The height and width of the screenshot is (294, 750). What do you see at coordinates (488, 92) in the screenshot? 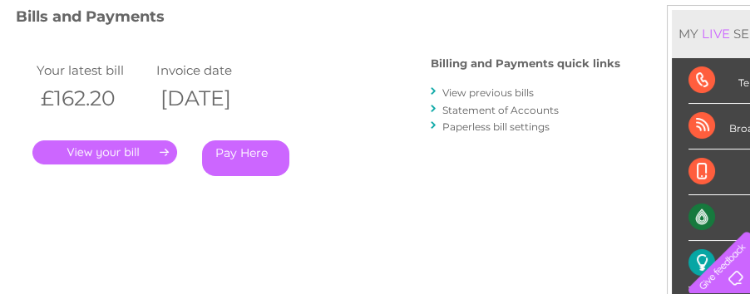
I see `a: View previous bills` at bounding box center [488, 92].